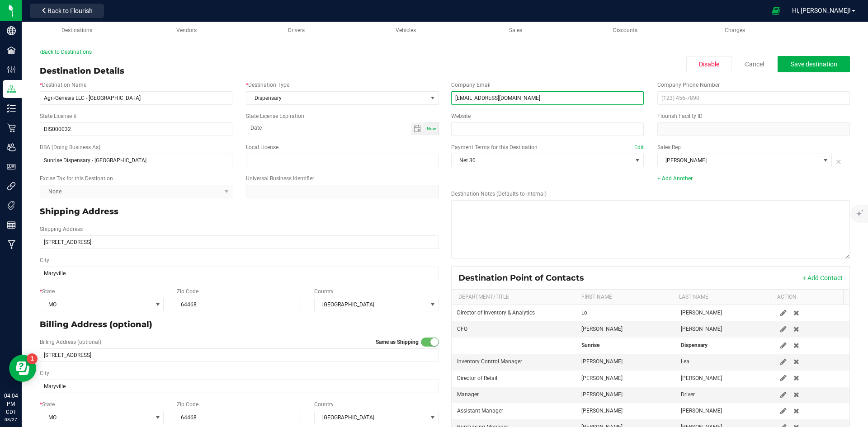 This screenshot has height=427, width=868. What do you see at coordinates (70, 11) in the screenshot?
I see `span: Back to Flourish` at bounding box center [70, 11].